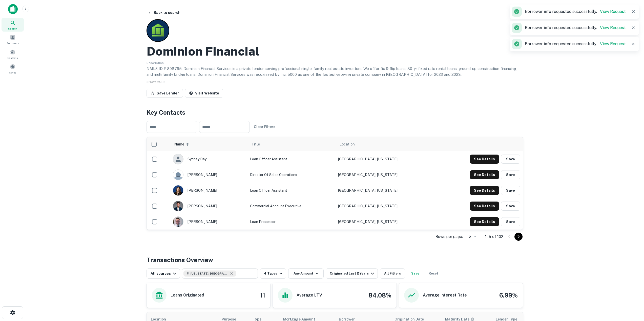  I want to click on span: Description, so click(155, 63).